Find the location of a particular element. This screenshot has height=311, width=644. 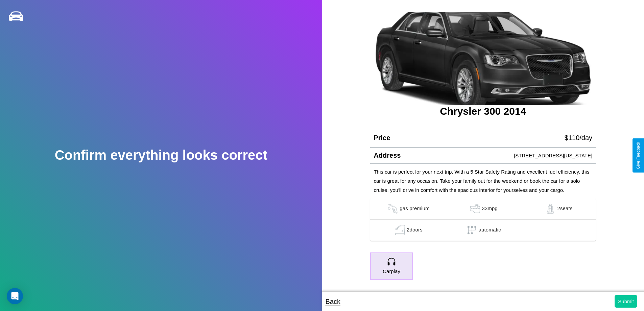

h2: Confirm everything looks correct is located at coordinates (161, 155).